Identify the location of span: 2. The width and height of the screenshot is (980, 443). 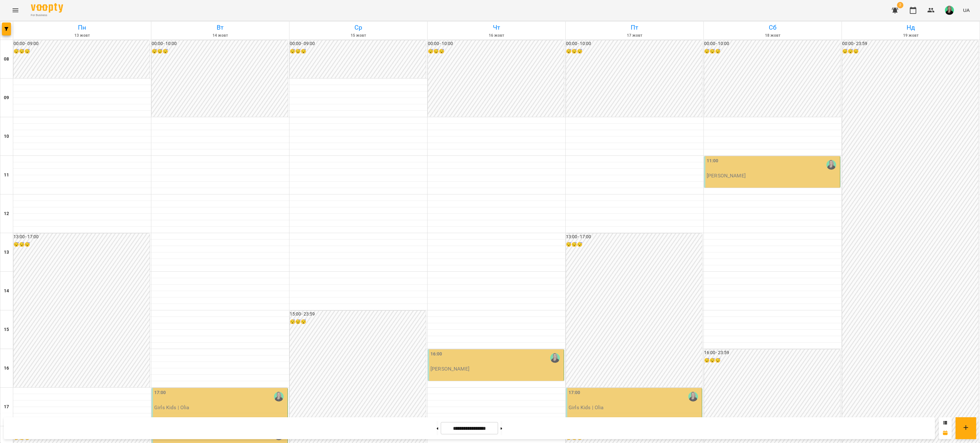
(900, 5).